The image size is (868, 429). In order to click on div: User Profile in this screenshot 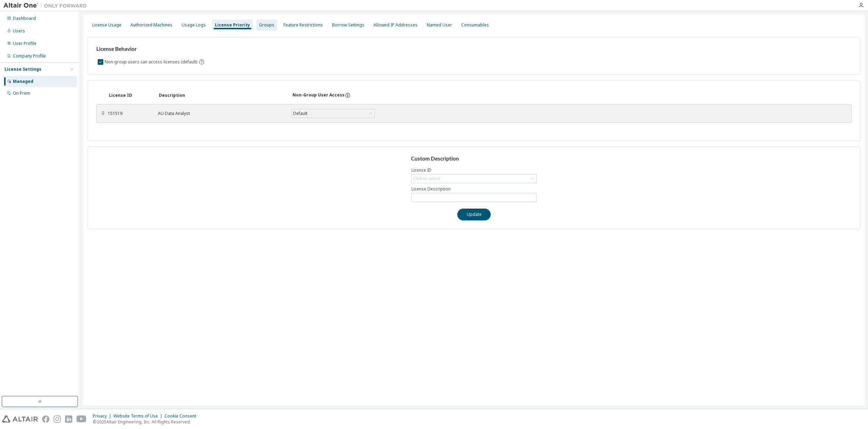, I will do `click(25, 44)`.